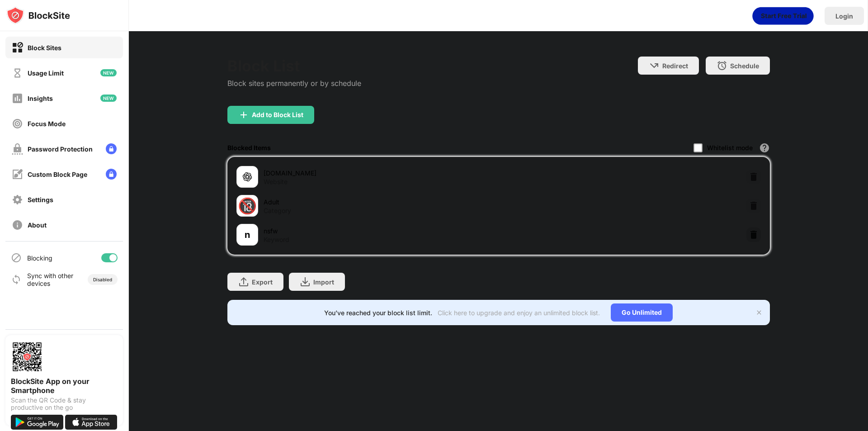  I want to click on div: Disabled, so click(102, 280).